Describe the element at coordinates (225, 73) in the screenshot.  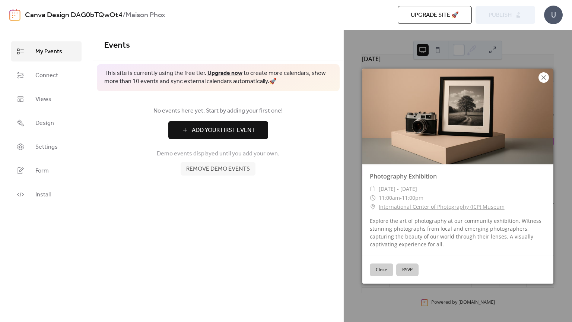
I see `a: Upgrade now` at that location.